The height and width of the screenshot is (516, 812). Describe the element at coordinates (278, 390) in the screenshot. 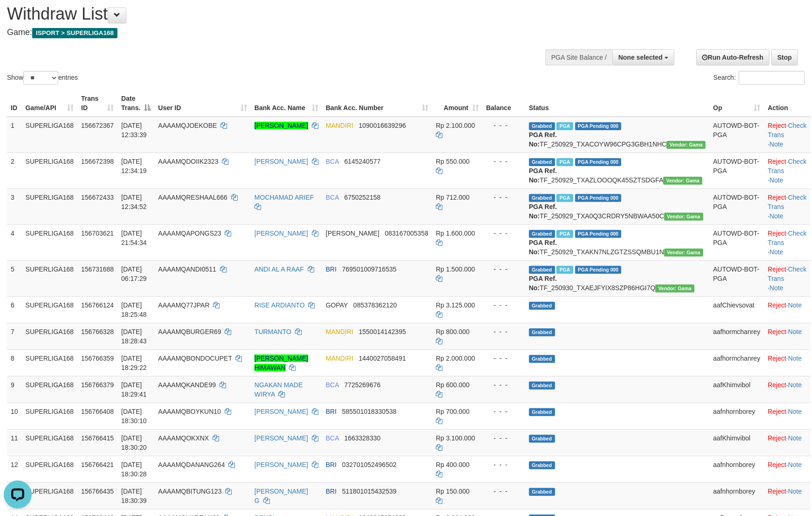

I see `a: NGAKAN MADE WIRYA` at that location.